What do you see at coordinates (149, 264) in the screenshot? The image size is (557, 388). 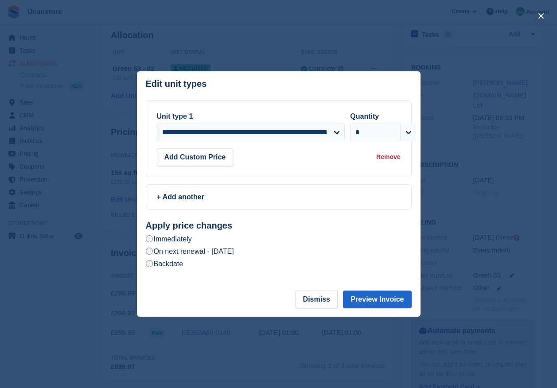 I see `input: Backdate` at bounding box center [149, 264].